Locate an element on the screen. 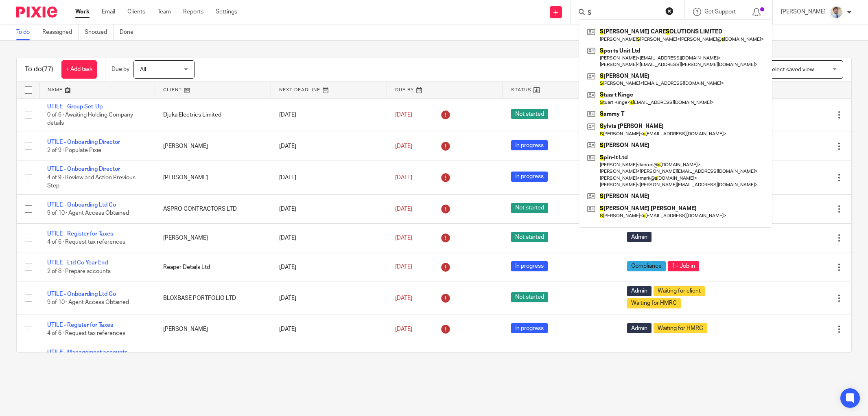 The image size is (868, 416). a: Done is located at coordinates (129, 32).